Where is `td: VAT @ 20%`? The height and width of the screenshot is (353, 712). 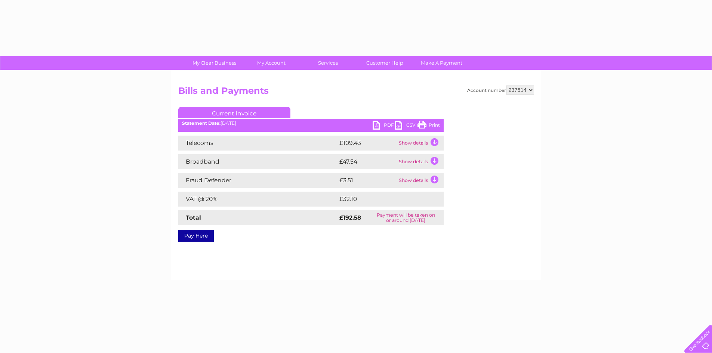 td: VAT @ 20% is located at coordinates (258, 199).